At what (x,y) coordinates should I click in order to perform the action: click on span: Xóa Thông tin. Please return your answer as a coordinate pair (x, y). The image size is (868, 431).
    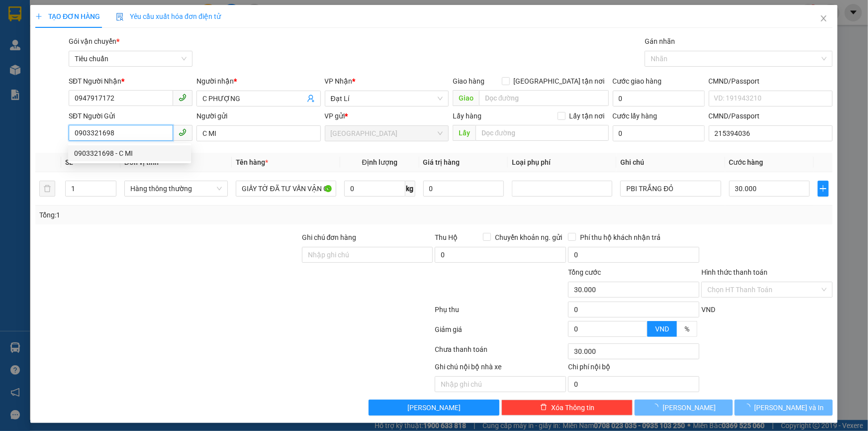
    Looking at the image, I should click on (572, 408).